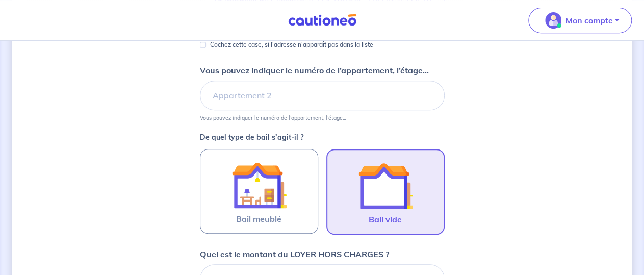 The image size is (644, 275). What do you see at coordinates (385, 219) in the screenshot?
I see `span: Bail vide` at bounding box center [385, 219].